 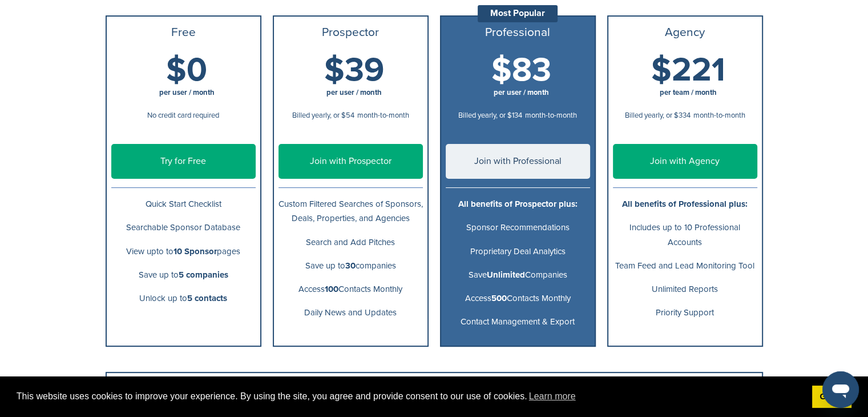 What do you see at coordinates (323, 116) in the screenshot?
I see `span: Billed yearly, or $54` at bounding box center [323, 116].